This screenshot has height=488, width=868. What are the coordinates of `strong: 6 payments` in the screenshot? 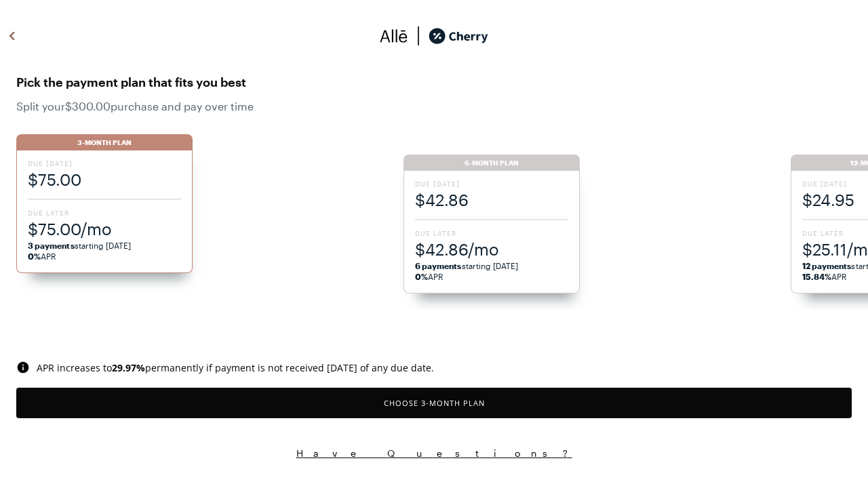 It's located at (439, 266).